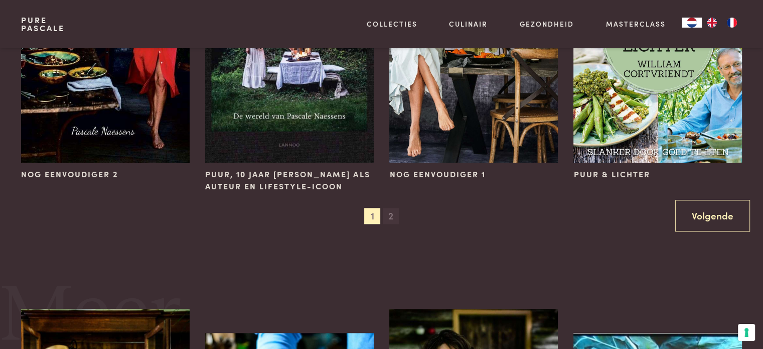  I want to click on a: EN, so click(712, 23).